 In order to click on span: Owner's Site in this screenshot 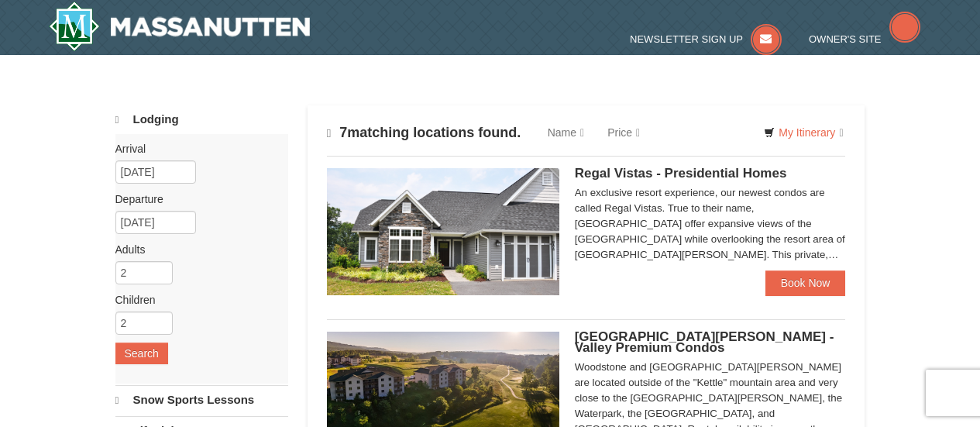, I will do `click(845, 39)`.